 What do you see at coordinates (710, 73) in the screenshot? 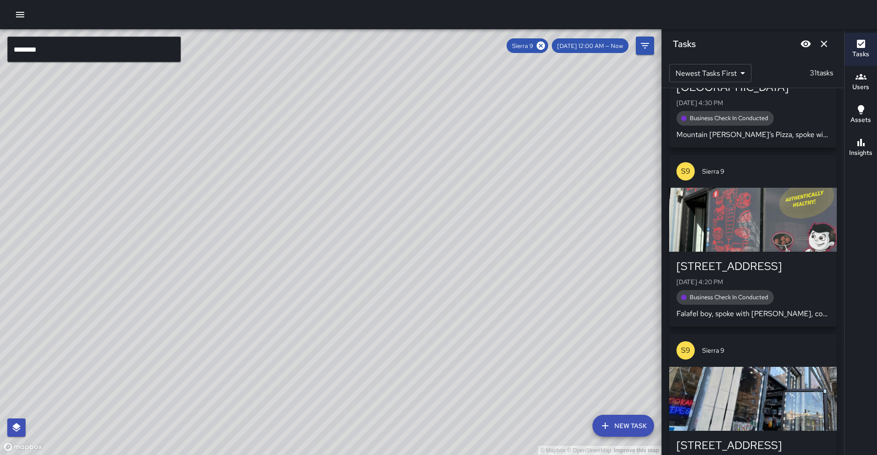
I see `div: Newest Tasks First` at bounding box center [710, 73].